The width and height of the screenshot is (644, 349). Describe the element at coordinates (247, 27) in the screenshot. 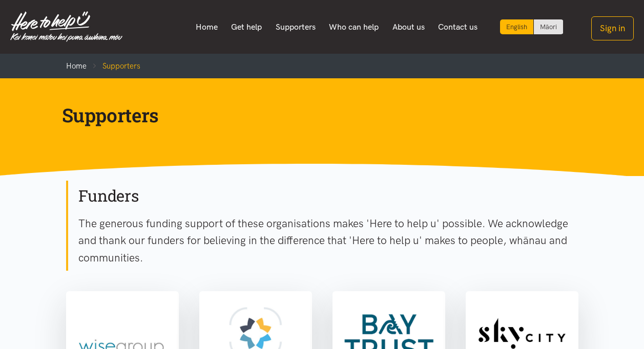

I see `a: Get help` at that location.